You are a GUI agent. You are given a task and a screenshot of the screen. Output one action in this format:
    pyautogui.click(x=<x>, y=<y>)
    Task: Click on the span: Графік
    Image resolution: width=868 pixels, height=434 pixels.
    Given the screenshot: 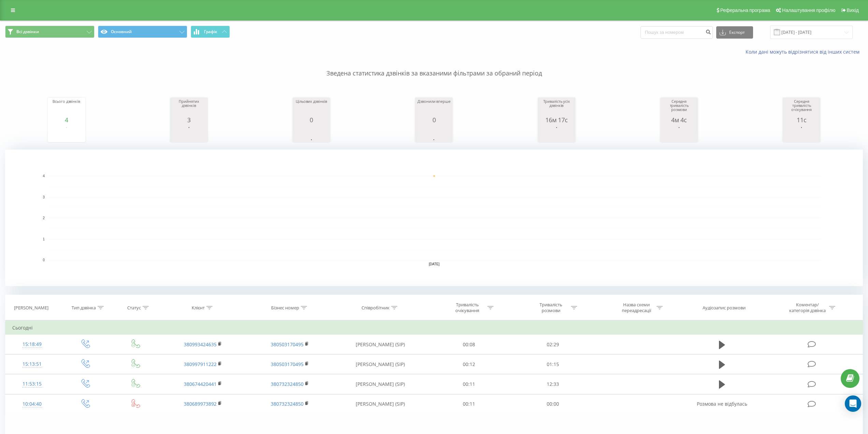 What is the action you would take?
    pyautogui.click(x=210, y=31)
    